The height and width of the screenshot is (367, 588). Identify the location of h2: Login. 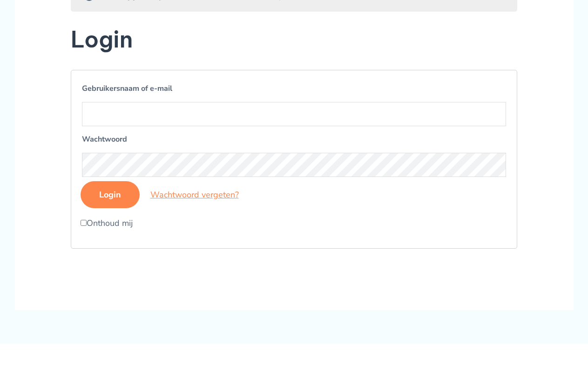
(294, 39).